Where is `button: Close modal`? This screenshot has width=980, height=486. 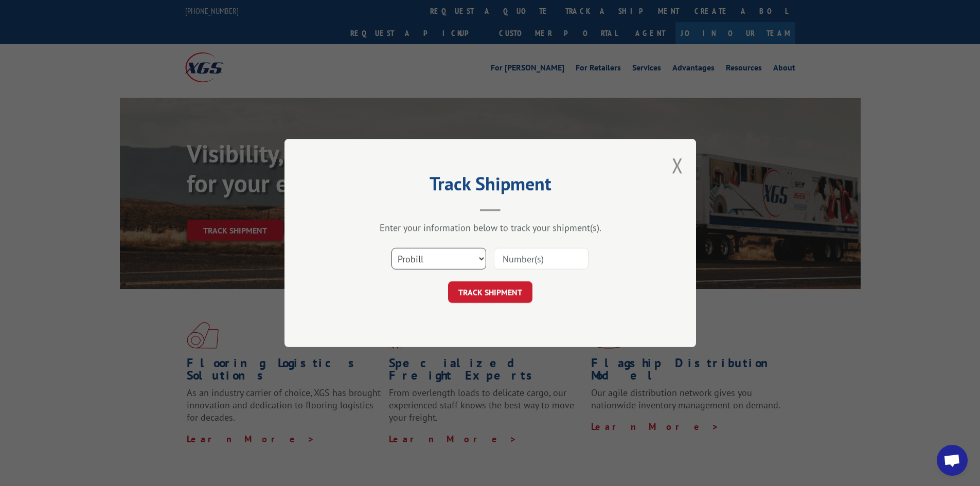
button: Close modal is located at coordinates (677, 165).